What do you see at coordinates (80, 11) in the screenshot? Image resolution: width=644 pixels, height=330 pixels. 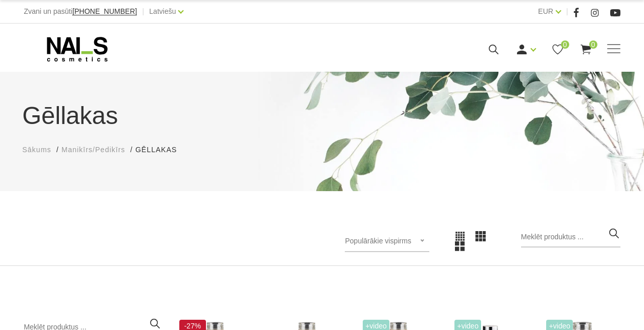 I see `div: Zvani un pasūti` at bounding box center [80, 11].